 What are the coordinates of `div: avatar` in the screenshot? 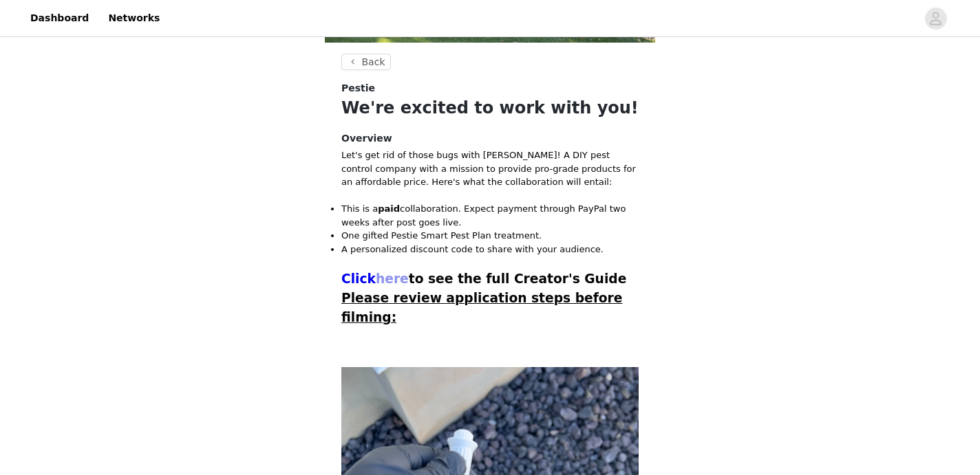 It's located at (936, 18).